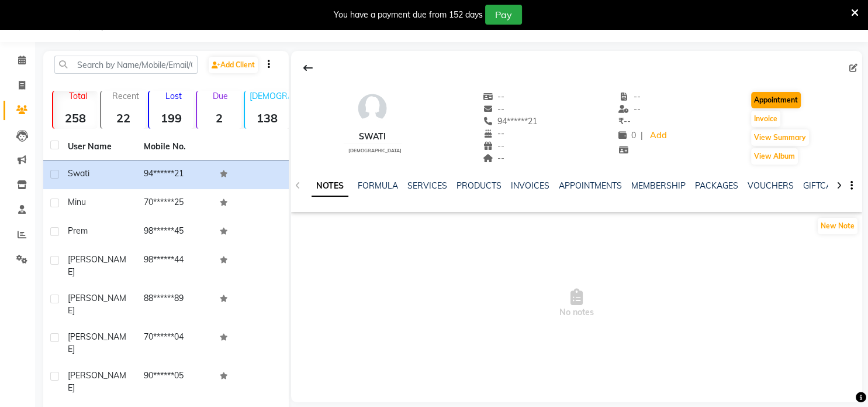 This screenshot has height=407, width=868. What do you see at coordinates (372, 137) in the screenshot?
I see `div: swati` at bounding box center [372, 137].